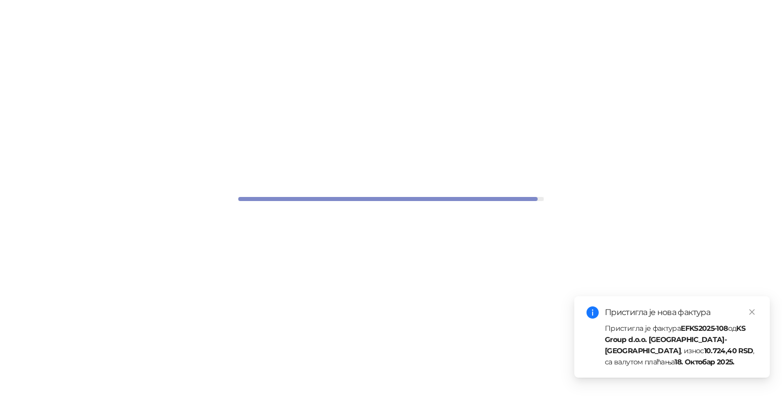 This screenshot has height=398, width=782. Describe the element at coordinates (752, 312) in the screenshot. I see `a: Close` at that location.